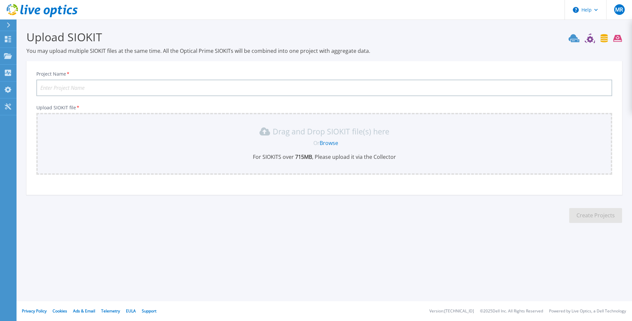 The image size is (632, 321). I want to click on a: Browse, so click(329, 143).